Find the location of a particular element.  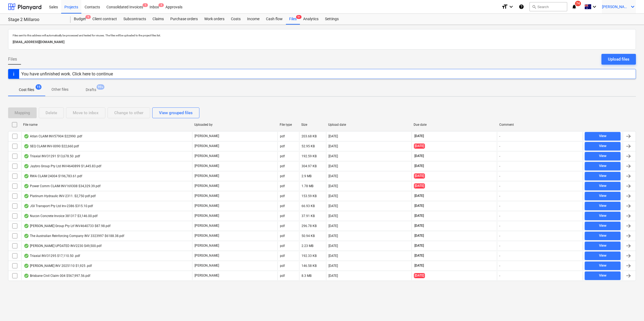

i: Knowledge base is located at coordinates (521, 7).